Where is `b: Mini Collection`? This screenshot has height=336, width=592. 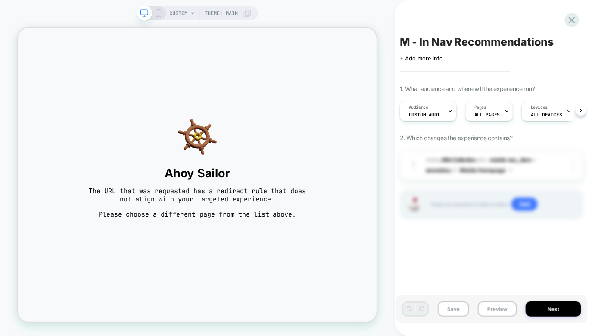 b: Mini Collection is located at coordinates (459, 160).